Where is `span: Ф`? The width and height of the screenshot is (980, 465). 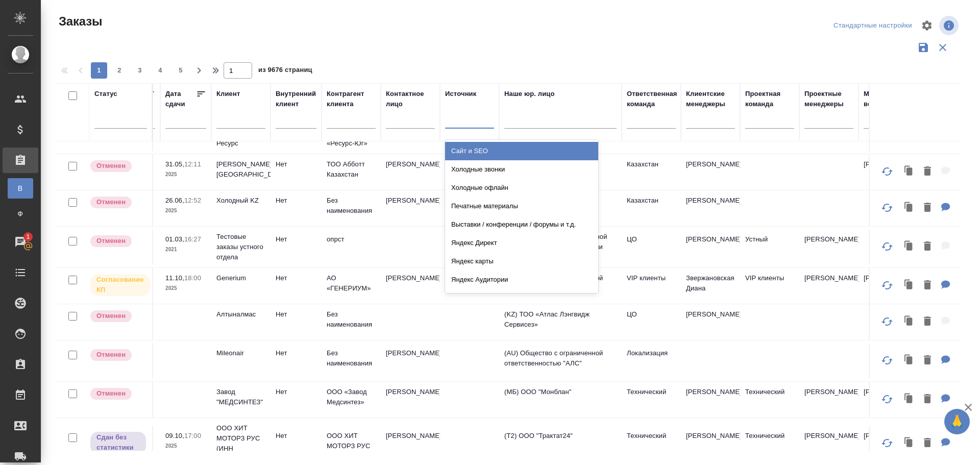
span: Ф is located at coordinates (20, 214).